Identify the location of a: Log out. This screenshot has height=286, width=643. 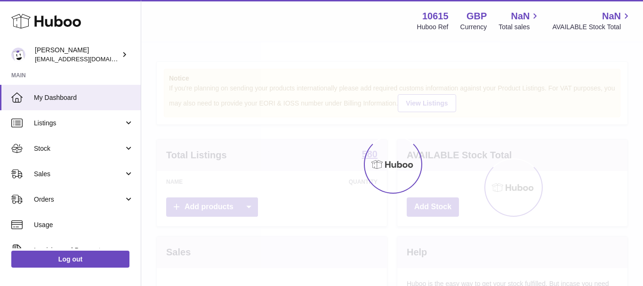
(70, 259).